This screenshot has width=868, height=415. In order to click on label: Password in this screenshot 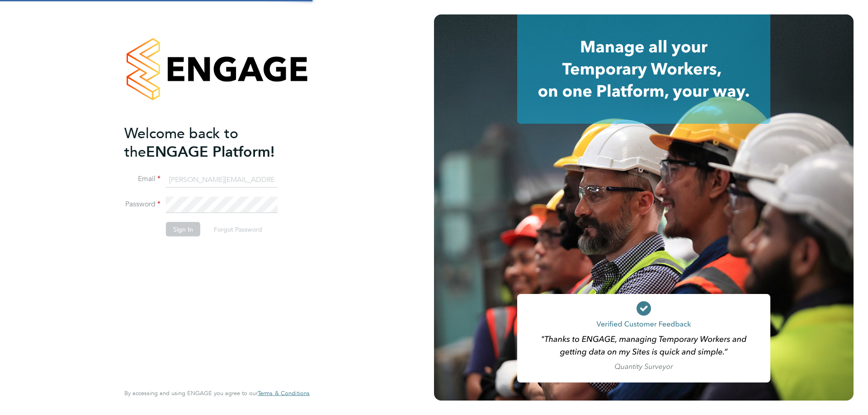, I will do `click(143, 204)`.